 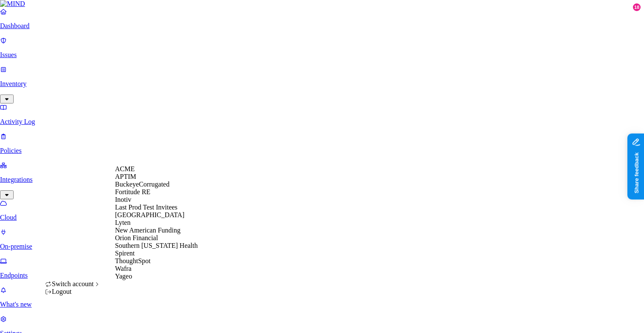 What do you see at coordinates (123, 222) in the screenshot?
I see `span: Lyten` at bounding box center [123, 222].